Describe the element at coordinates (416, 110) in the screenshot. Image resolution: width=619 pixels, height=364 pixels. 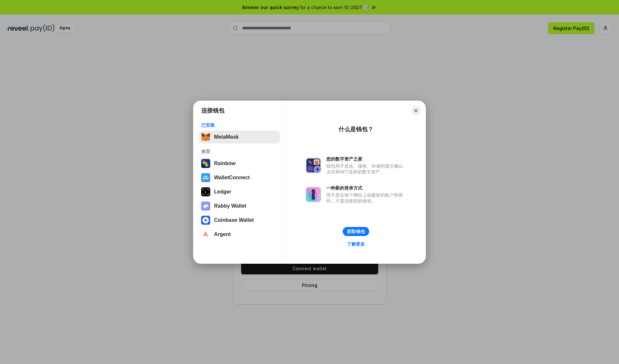
I see `button: Close` at that location.